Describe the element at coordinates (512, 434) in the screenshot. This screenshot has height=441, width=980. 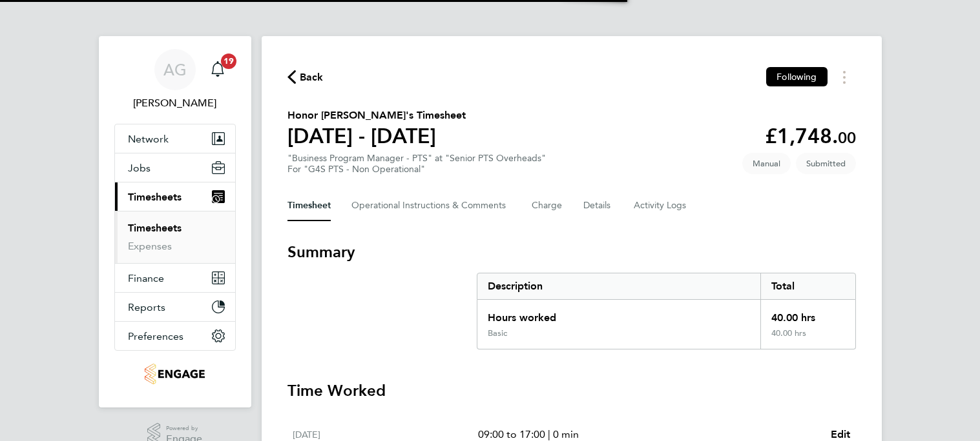
I see `span: 09:00 to 17:00` at that location.